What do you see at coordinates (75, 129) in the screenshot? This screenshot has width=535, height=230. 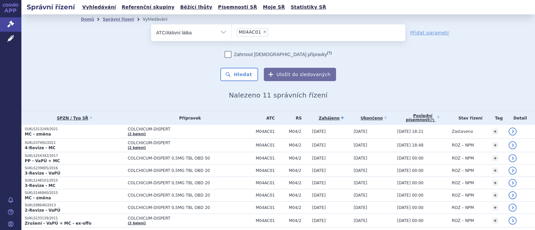 I see `p: SUKLS313249/2021` at bounding box center [75, 129].